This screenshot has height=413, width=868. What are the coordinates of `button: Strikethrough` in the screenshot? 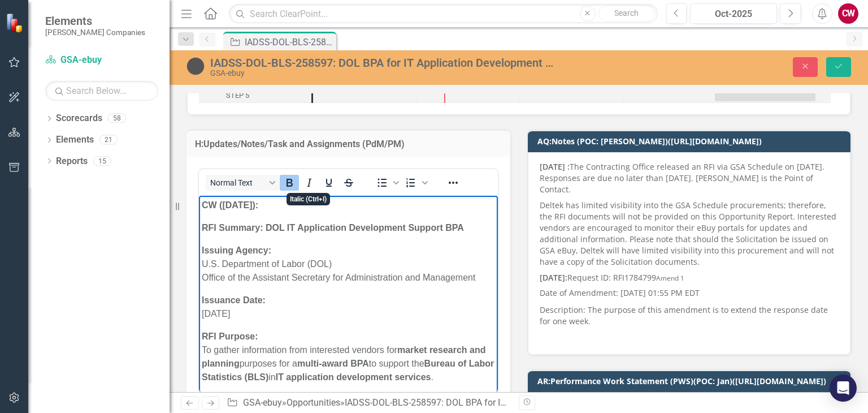 It's located at (349, 183).